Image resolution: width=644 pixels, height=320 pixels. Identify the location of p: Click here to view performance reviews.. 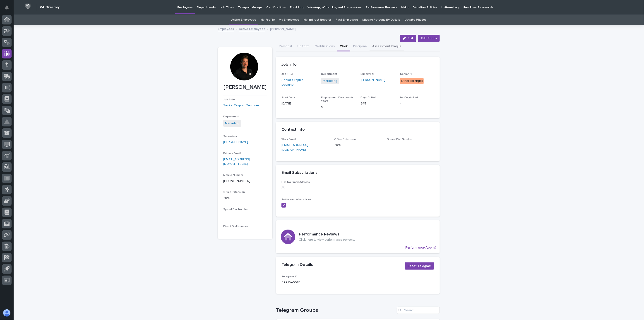
(326, 239).